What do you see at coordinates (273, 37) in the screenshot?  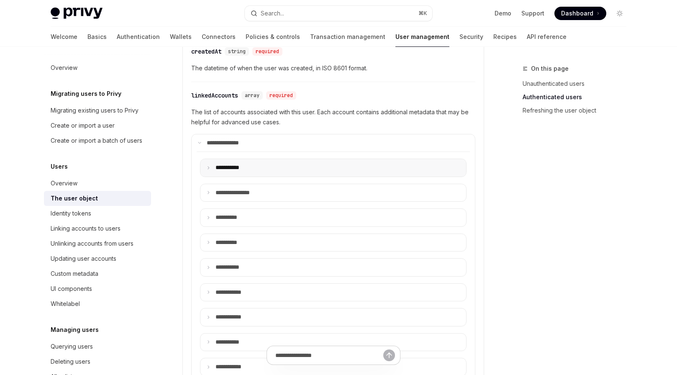 I see `a: Policies & controls` at bounding box center [273, 37].